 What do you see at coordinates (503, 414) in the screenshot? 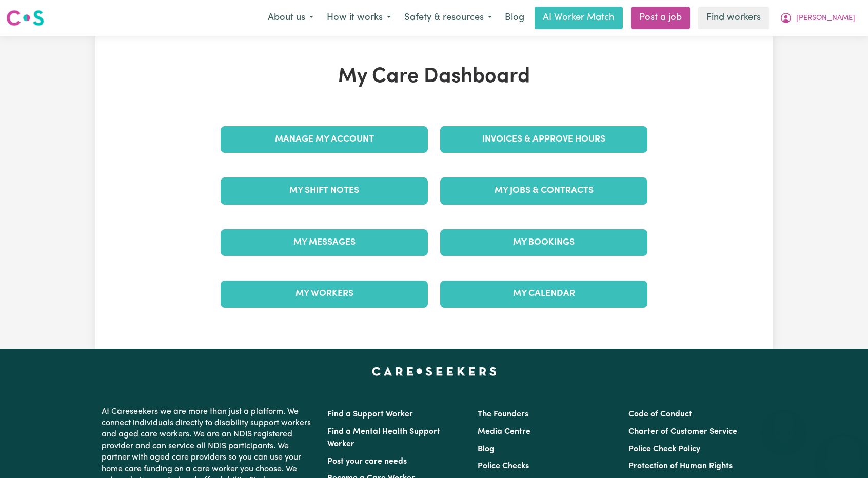
I see `a: The Founders` at bounding box center [503, 414].